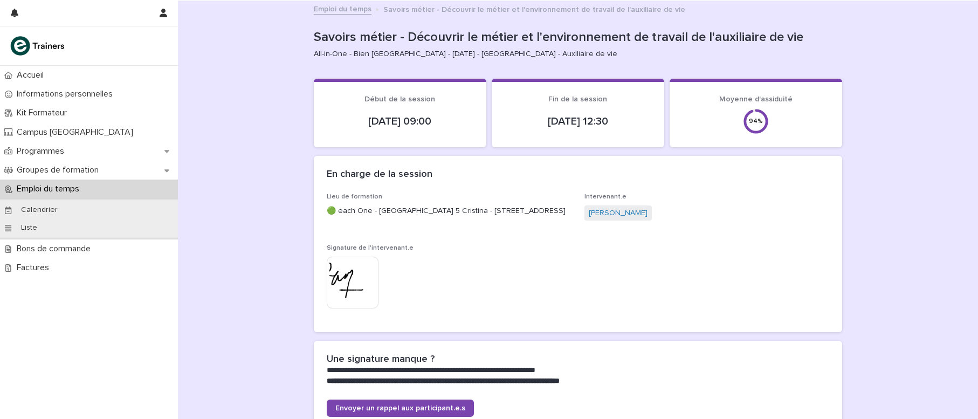 The image size is (978, 419). What do you see at coordinates (606, 197) in the screenshot?
I see `span: Intervenant.e` at bounding box center [606, 197].